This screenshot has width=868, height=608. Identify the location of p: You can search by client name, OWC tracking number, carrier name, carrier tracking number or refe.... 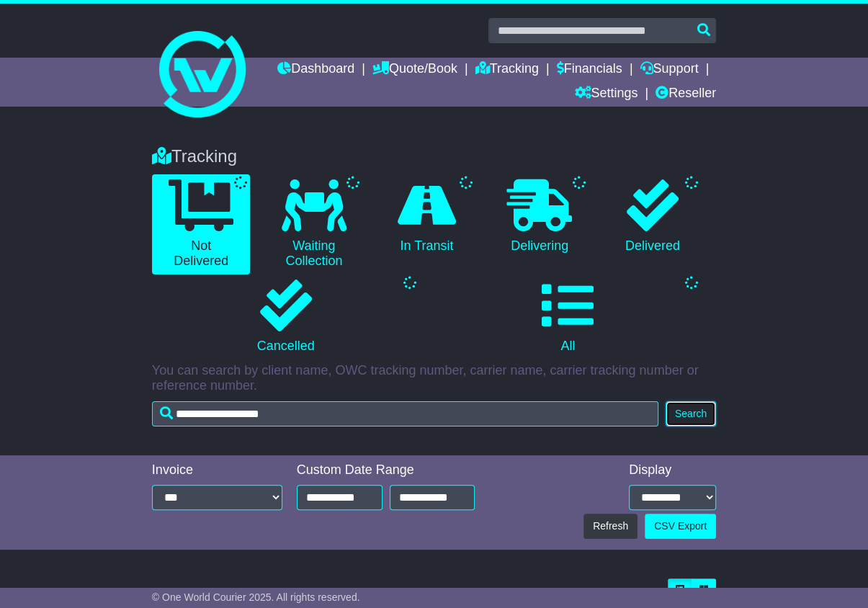
(434, 378).